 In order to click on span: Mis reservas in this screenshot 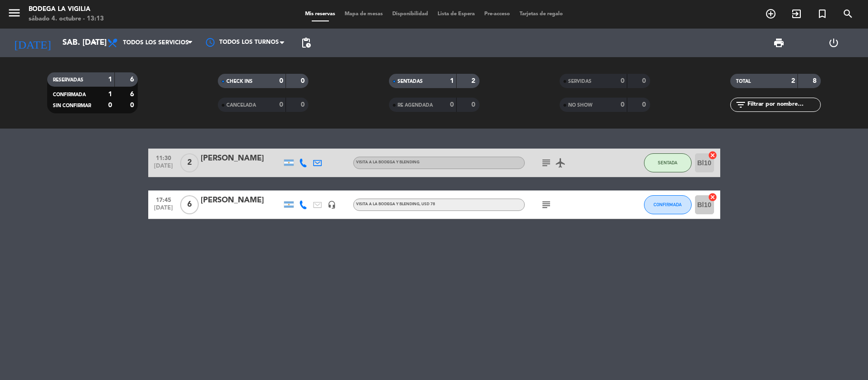, I will do `click(320, 14)`.